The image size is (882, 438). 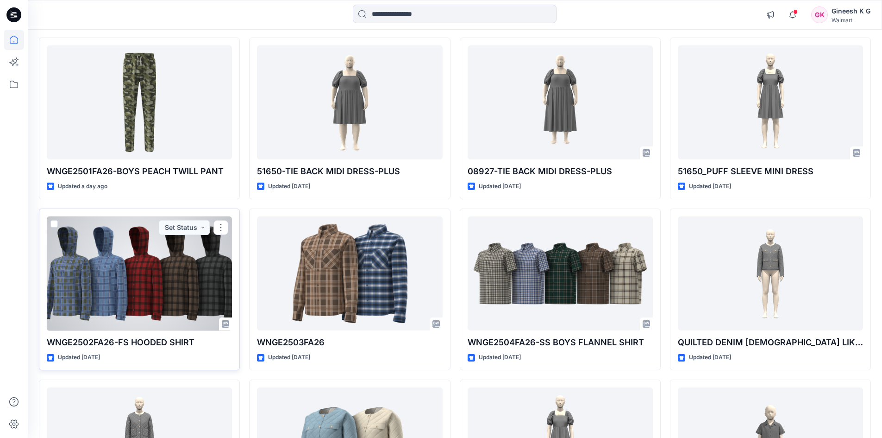 I want to click on a: WNGE2504FA26-SS BOYS FLANNEL SHIRT, so click(x=560, y=273).